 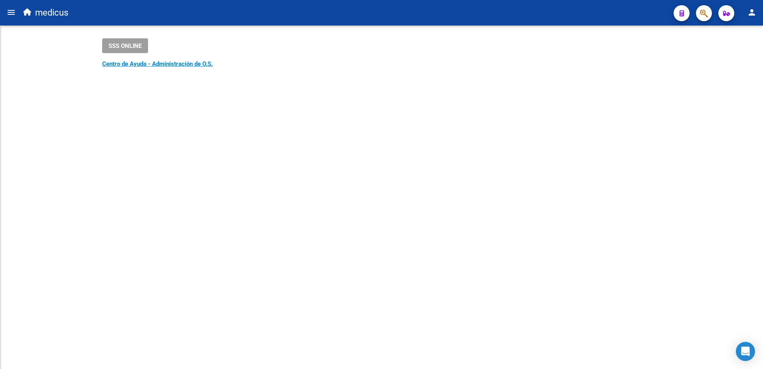 I want to click on mat-icon: person, so click(x=752, y=12).